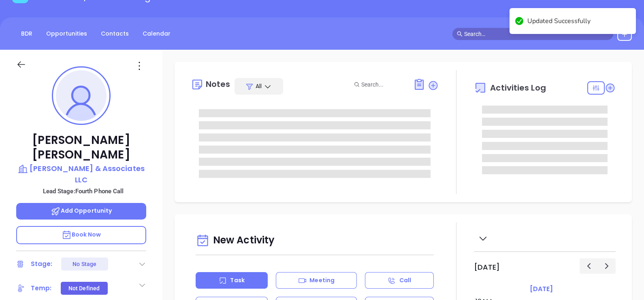 Image resolution: width=644 pixels, height=300 pixels. I want to click on div: New Activity, so click(315, 241).